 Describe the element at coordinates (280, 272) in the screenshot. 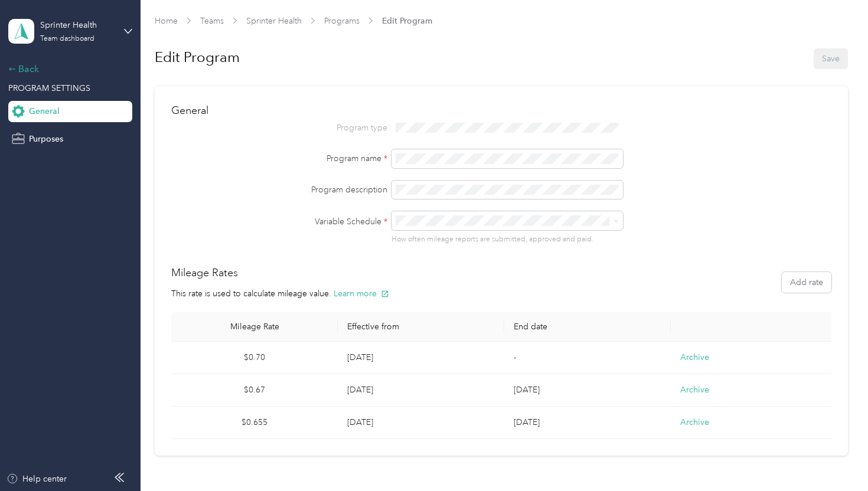

I see `h2: Mileage Rates` at that location.